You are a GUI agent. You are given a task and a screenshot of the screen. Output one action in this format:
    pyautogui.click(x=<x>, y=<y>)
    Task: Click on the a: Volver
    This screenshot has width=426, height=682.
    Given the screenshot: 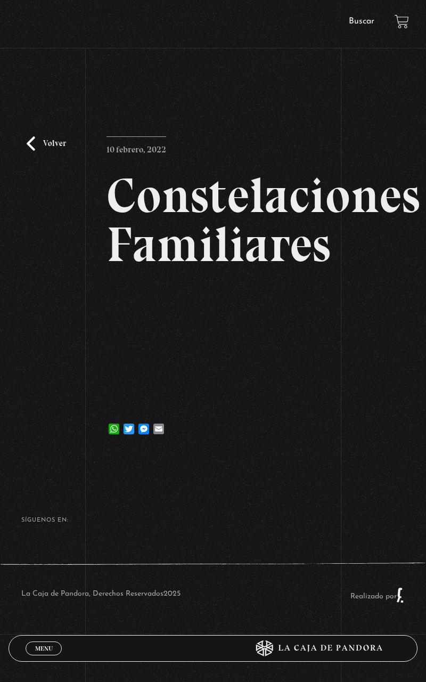 What is the action you would take?
    pyautogui.click(x=46, y=143)
    